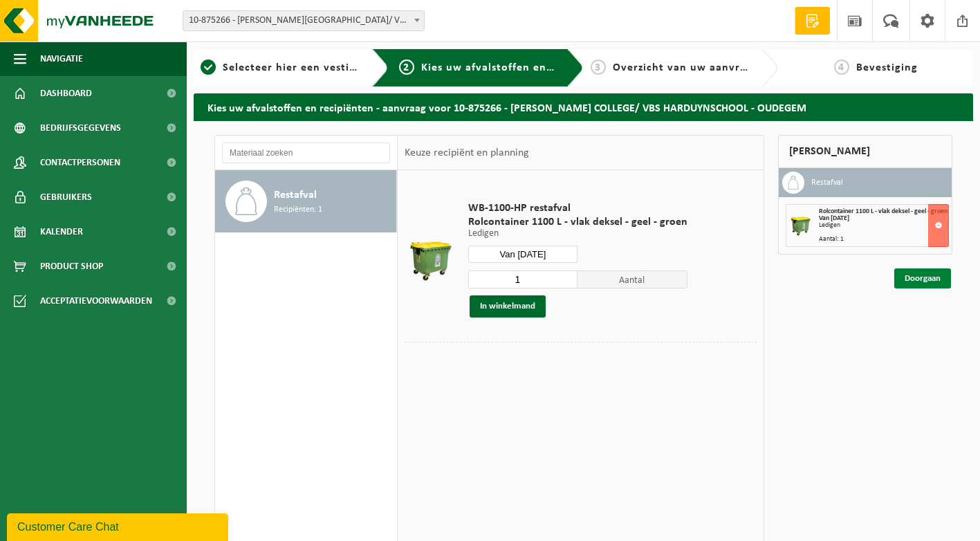 This screenshot has width=980, height=541. Describe the element at coordinates (66, 93) in the screenshot. I see `span: Dashboard` at that location.